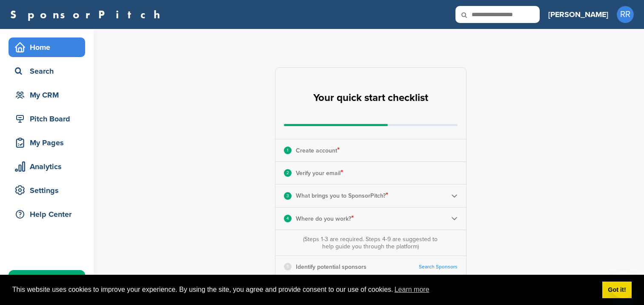  Describe the element at coordinates (288, 173) in the screenshot. I see `div: 2` at that location.